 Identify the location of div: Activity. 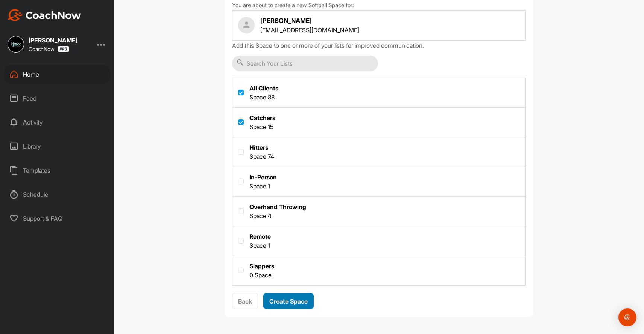
(57, 123).